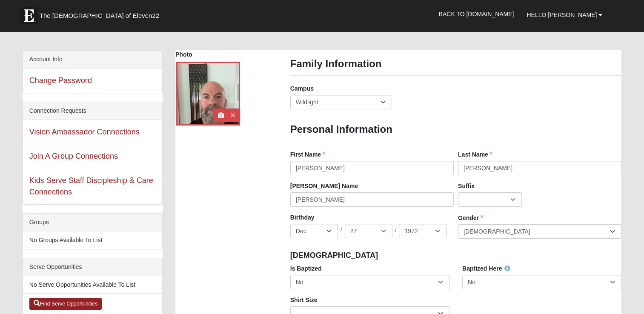 This screenshot has height=314, width=644. Describe the element at coordinates (92, 240) in the screenshot. I see `li: No Groups Available To List` at that location.